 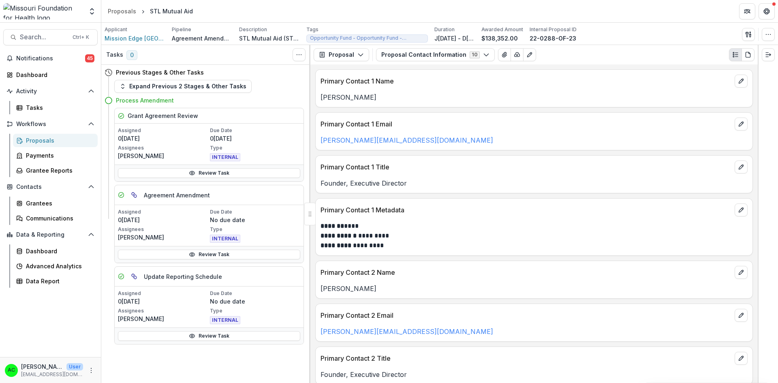 What do you see at coordinates (58, 107) in the screenshot?
I see `div: Tasks` at bounding box center [58, 107].